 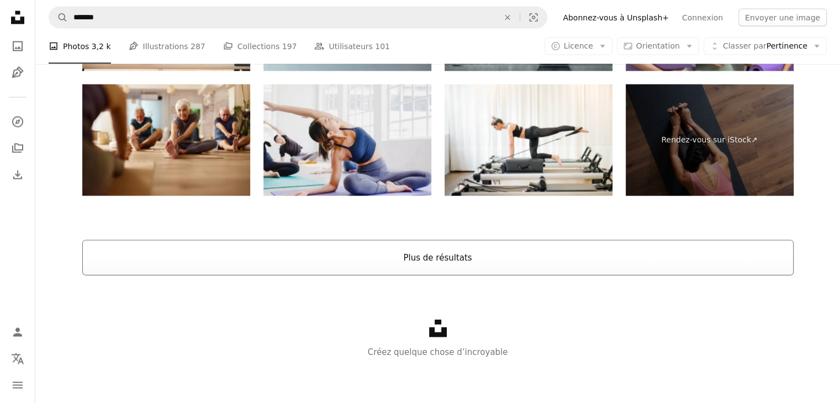 I want to click on button: Plus de résultats, so click(x=438, y=258).